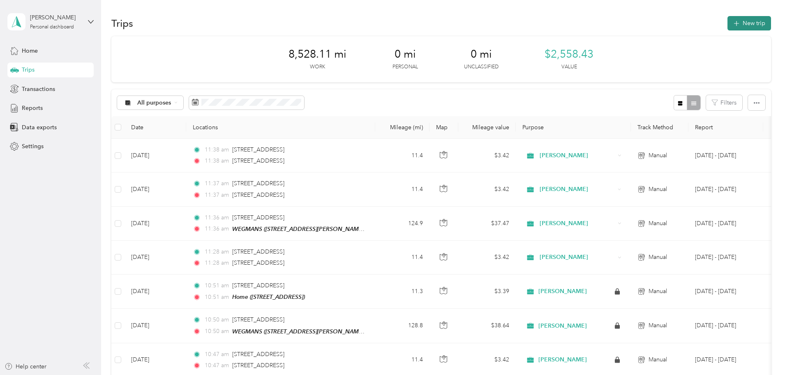 This screenshot has height=375, width=785. I want to click on h1: Trips, so click(122, 23).